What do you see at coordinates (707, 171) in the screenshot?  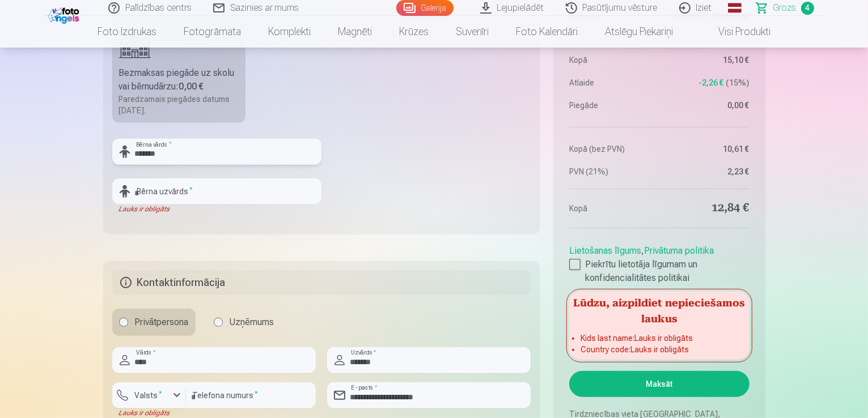 I see `dd: 2,23 €` at bounding box center [707, 171].